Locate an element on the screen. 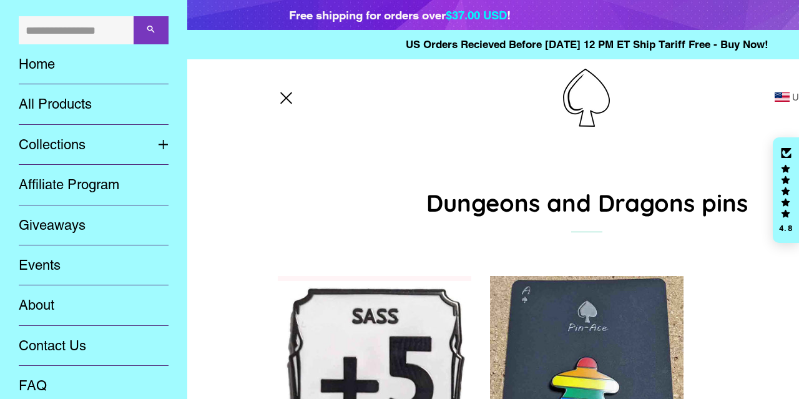 Image resolution: width=799 pixels, height=399 pixels. a: All Products is located at coordinates (94, 104).